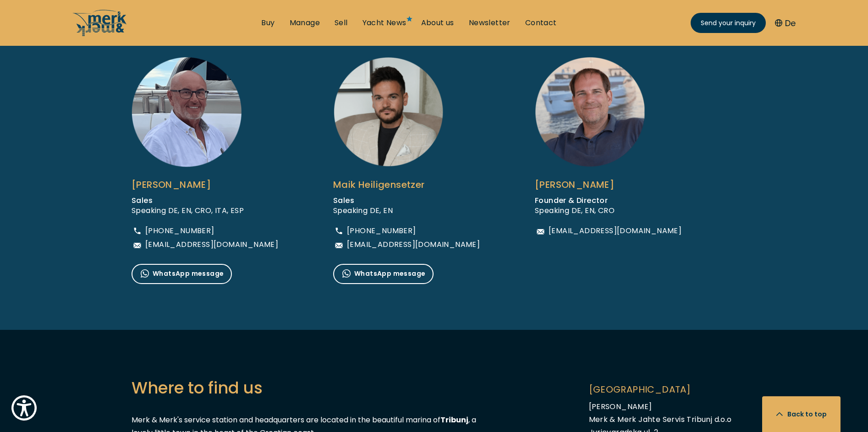 This screenshot has width=868, height=432. Describe the element at coordinates (268, 23) in the screenshot. I see `a: Buy` at that location.